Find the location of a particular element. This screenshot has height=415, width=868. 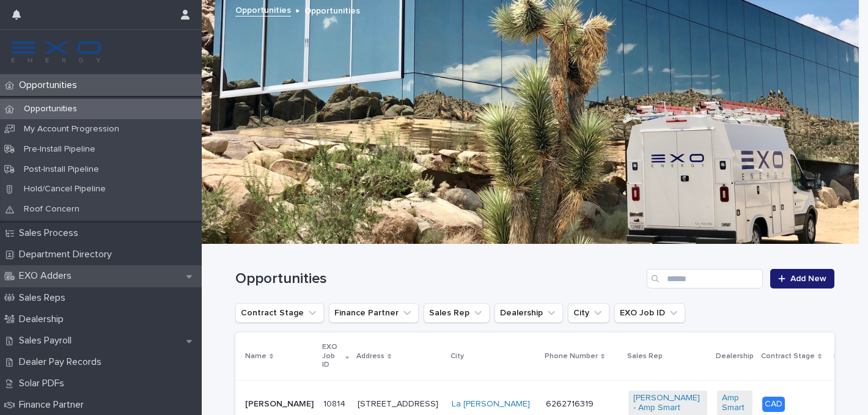

a: Add New is located at coordinates (802, 279).